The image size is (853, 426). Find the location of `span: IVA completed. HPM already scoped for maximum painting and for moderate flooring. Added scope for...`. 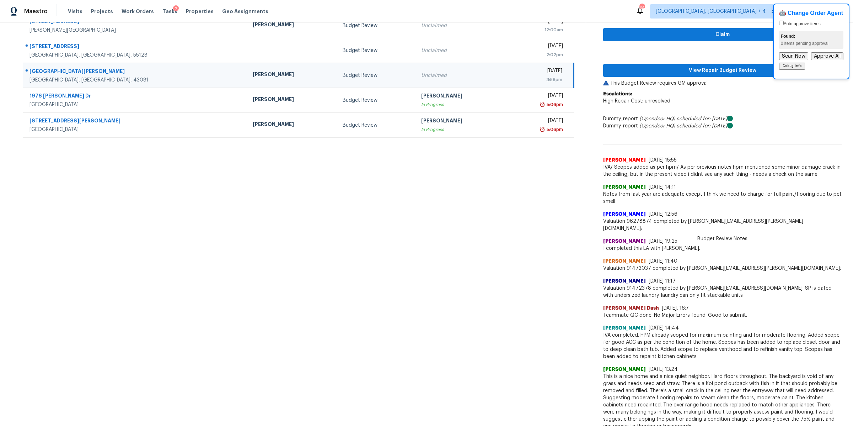

span: IVA completed. HPM already scoped for maximum painting and for moderate flooring. Added scope for... is located at coordinates (722, 346).